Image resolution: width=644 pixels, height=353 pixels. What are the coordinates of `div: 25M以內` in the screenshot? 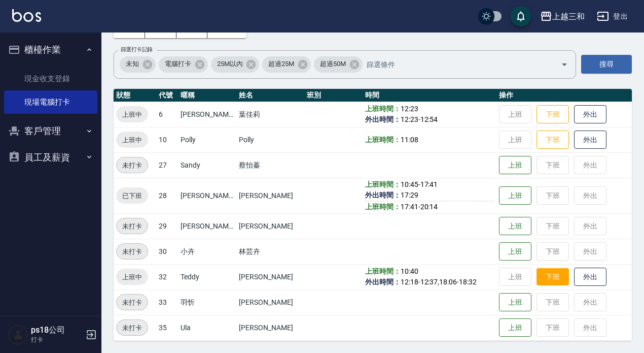 It's located at (235, 64).